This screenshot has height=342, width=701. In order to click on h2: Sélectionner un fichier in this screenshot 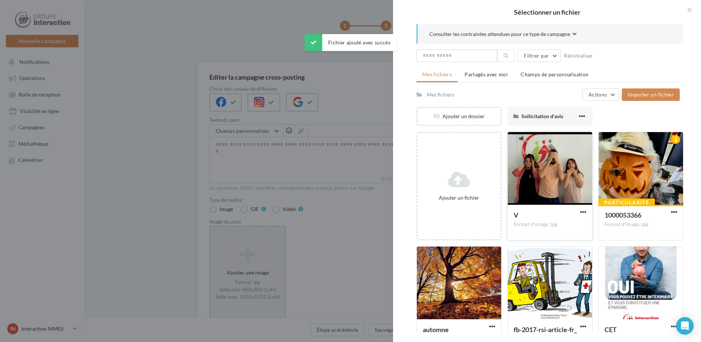, I will do `click(547, 12)`.